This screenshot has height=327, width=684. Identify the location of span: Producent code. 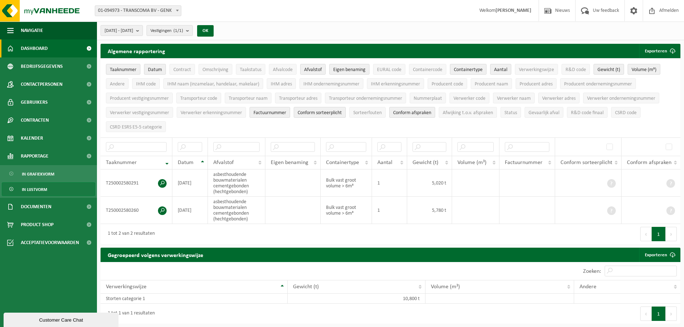
(447, 84).